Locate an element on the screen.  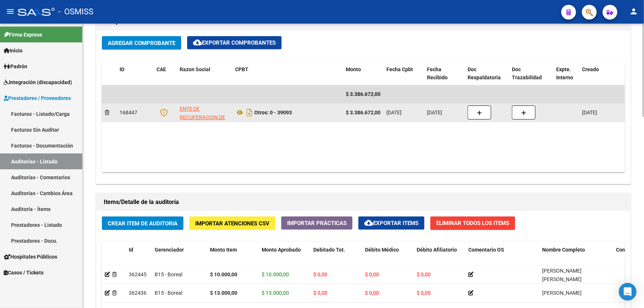
span: Comentario OS is located at coordinates (486, 250).